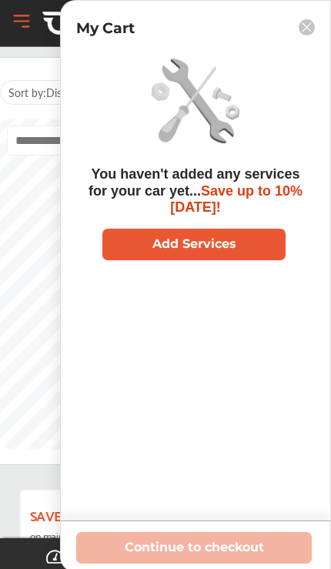 This screenshot has height=569, width=331. What do you see at coordinates (194, 244) in the screenshot?
I see `button: Add Services` at bounding box center [194, 244].